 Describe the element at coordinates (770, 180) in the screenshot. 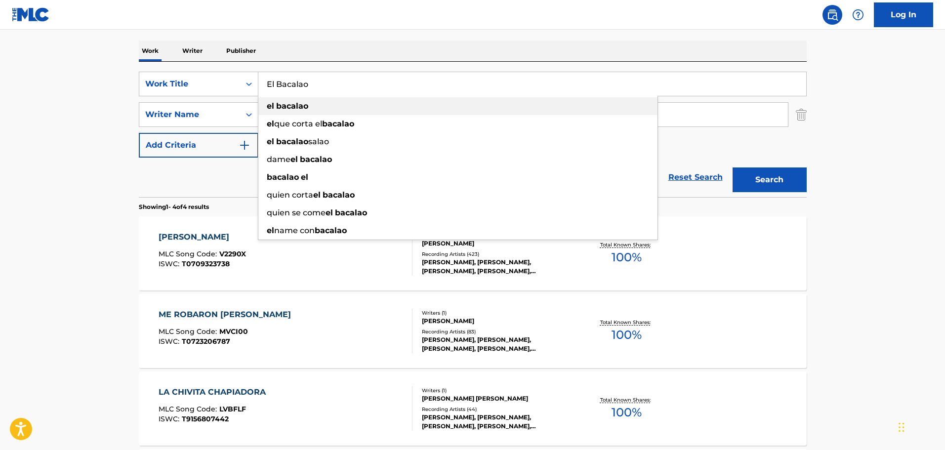

I see `button: Search` at that location.